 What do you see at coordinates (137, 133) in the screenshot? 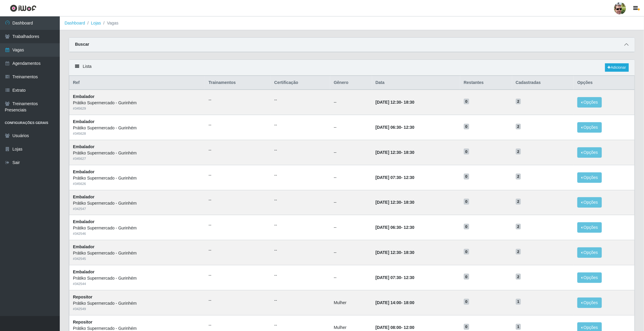
I see `div: # 345628` at bounding box center [137, 133].